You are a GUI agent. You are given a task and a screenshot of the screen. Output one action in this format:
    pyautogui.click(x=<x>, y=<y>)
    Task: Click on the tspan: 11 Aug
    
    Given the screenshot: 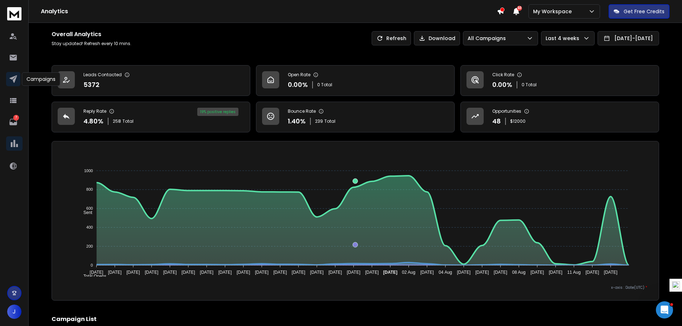 What is the action you would take?
    pyautogui.click(x=574, y=272)
    